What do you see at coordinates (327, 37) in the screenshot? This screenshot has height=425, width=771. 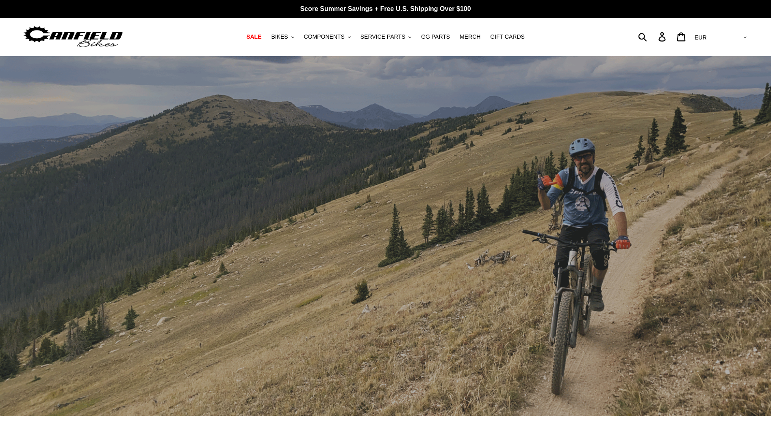 I see `button: COMPONENTS` at bounding box center [327, 37].